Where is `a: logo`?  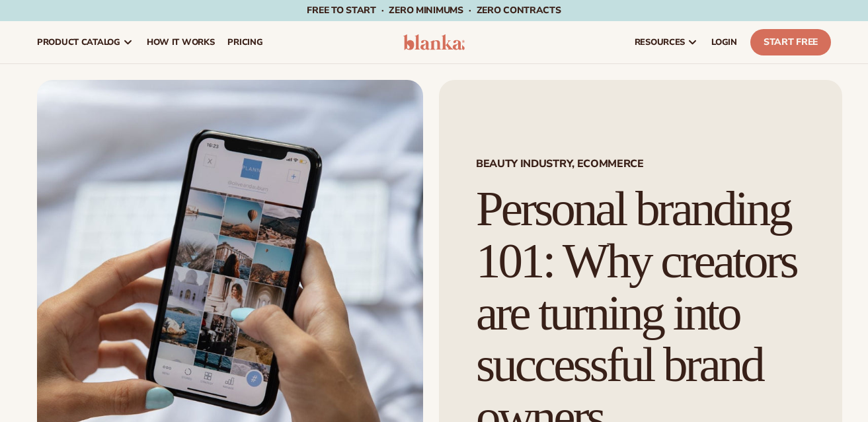
a: logo is located at coordinates (435, 43).